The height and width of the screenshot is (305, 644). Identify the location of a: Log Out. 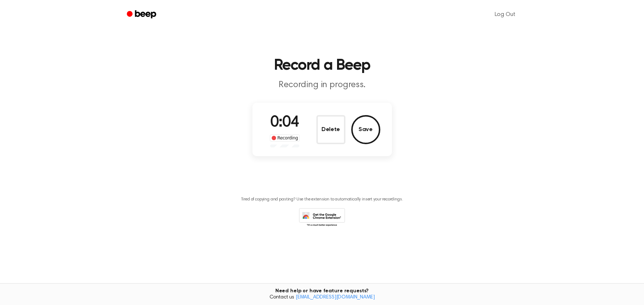
(504, 15).